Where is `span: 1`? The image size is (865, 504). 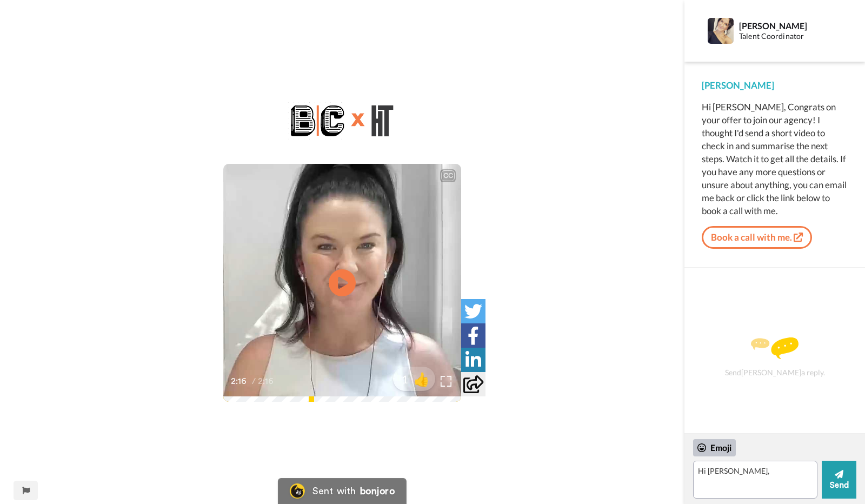
span: 1 is located at coordinates (401, 379).